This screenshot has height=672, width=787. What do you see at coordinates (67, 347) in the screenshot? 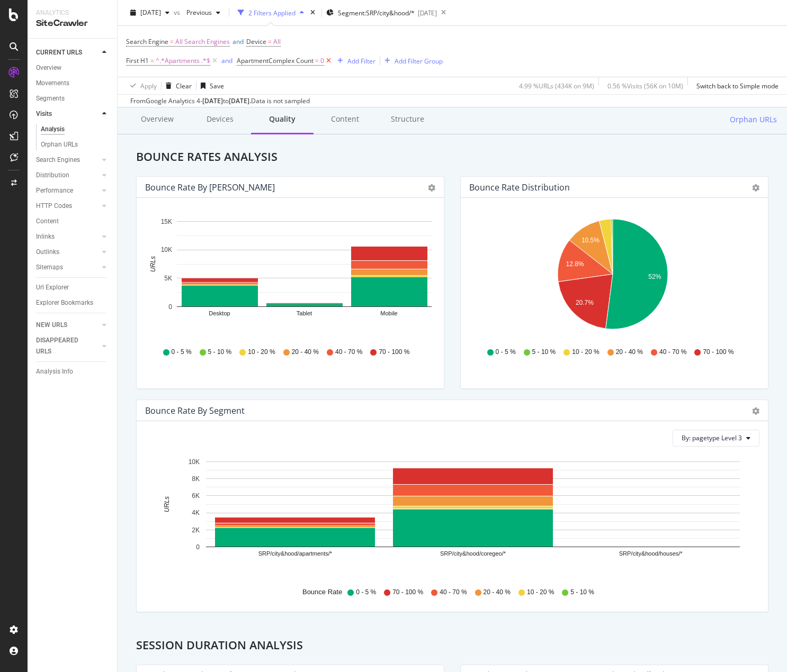
I see `a: DISAPPEARED URLS` at bounding box center [67, 347].